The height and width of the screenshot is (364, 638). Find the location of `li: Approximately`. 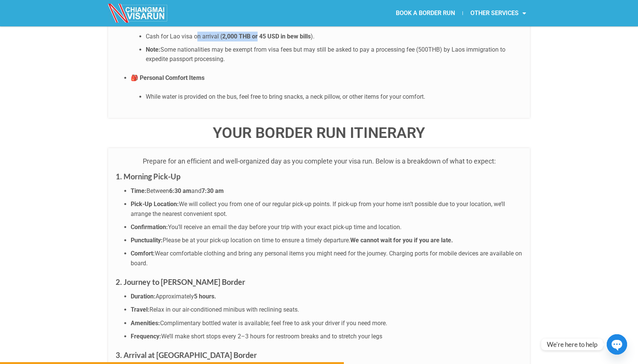

li: Approximately is located at coordinates (327, 296).